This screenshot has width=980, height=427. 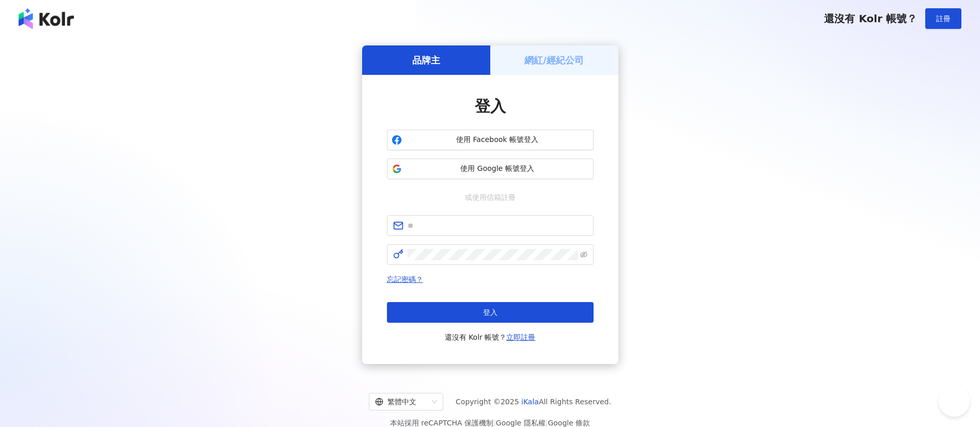 What do you see at coordinates (497, 169) in the screenshot?
I see `span: 使用 Google 帳號登入` at bounding box center [497, 169].